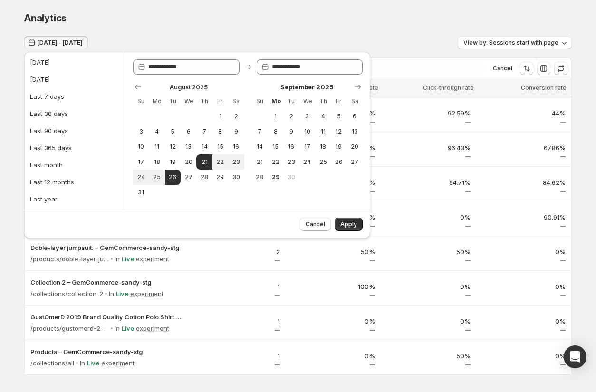 This screenshot has height=392, width=596. What do you see at coordinates (156, 147) in the screenshot?
I see `span: 11` at bounding box center [156, 147].